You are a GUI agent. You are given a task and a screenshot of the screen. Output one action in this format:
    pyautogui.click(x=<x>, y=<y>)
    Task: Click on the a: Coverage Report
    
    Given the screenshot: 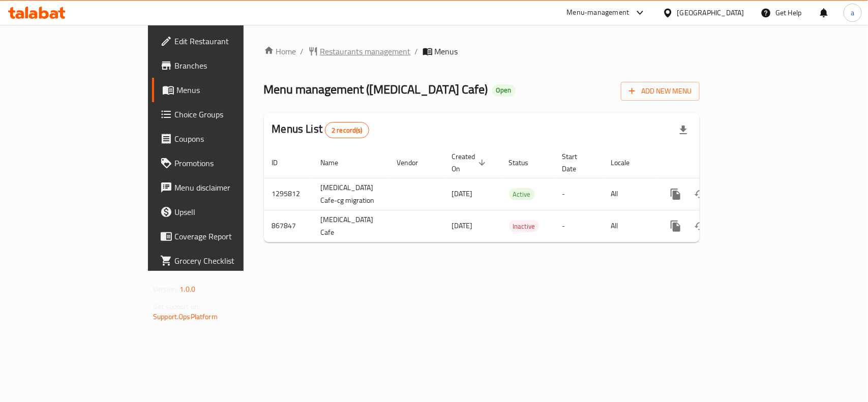 What is the action you would take?
    pyautogui.click(x=222, y=236)
    